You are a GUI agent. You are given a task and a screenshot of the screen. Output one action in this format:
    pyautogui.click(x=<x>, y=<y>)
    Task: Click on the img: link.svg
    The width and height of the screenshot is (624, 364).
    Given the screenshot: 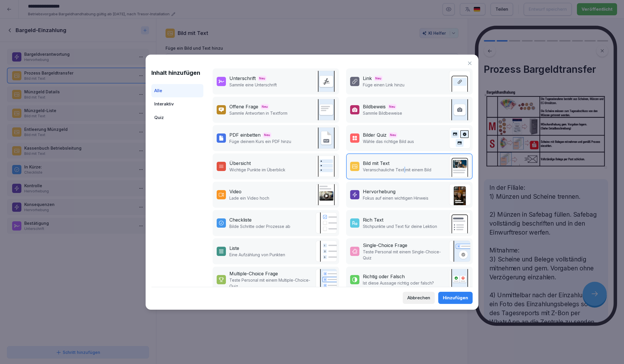 What is the action you would take?
    pyautogui.click(x=460, y=82)
    